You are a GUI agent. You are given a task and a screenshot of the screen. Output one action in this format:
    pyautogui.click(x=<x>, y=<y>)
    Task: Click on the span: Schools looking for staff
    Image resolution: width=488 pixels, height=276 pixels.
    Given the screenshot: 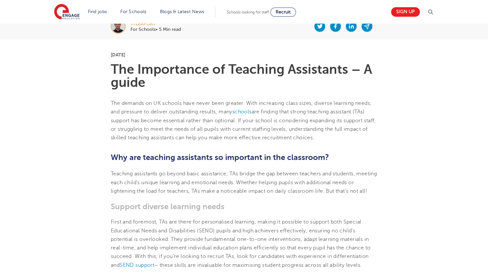 What is the action you would take?
    pyautogui.click(x=248, y=12)
    